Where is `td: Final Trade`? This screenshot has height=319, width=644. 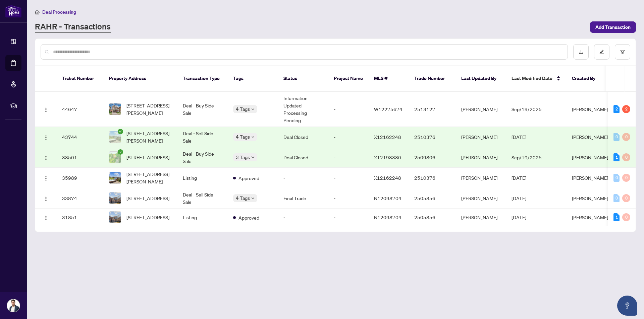
td: Final Trade is located at coordinates (303, 198).